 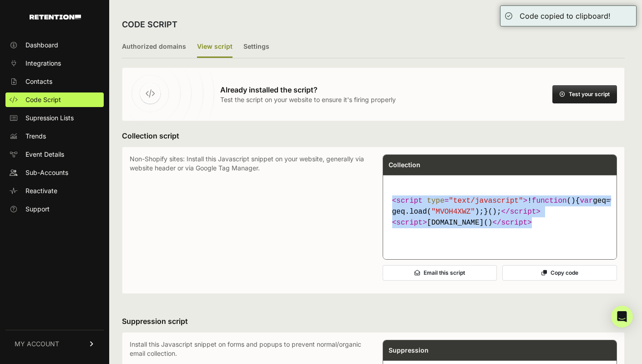 What do you see at coordinates (37, 344) in the screenshot?
I see `span: MY ACCOUNT` at bounding box center [37, 344].